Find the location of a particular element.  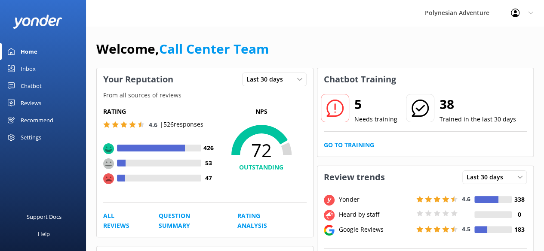

h2: 5 is located at coordinates (376, 104).